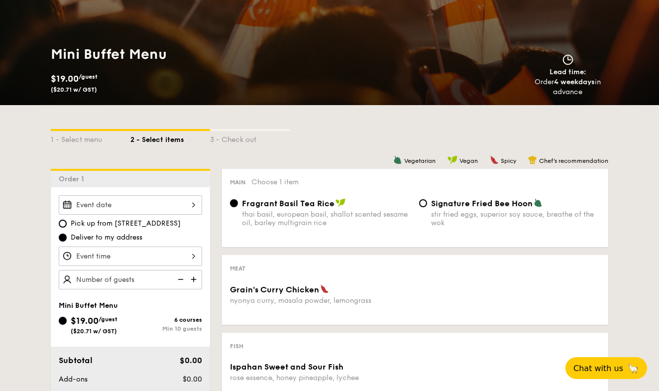  What do you see at coordinates (130, 256) in the screenshot?
I see `input: Event time` at bounding box center [130, 256].